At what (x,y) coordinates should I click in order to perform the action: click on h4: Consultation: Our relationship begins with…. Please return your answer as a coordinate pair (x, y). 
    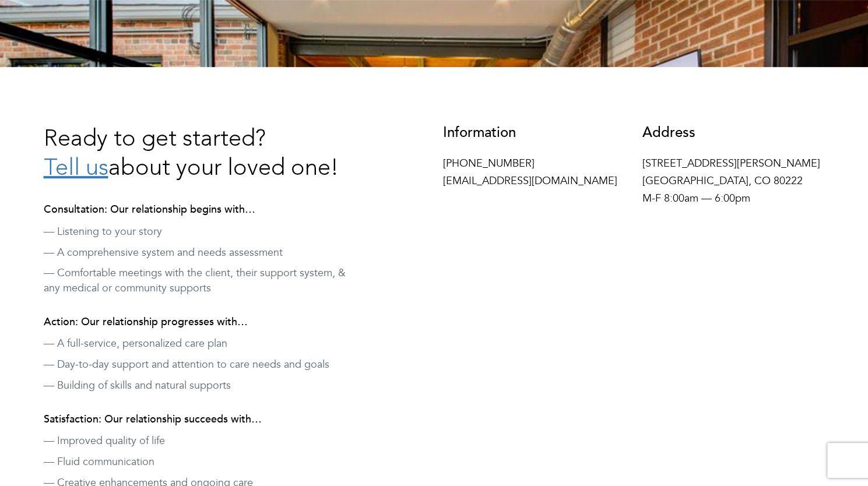
    Looking at the image, I should click on (234, 209).